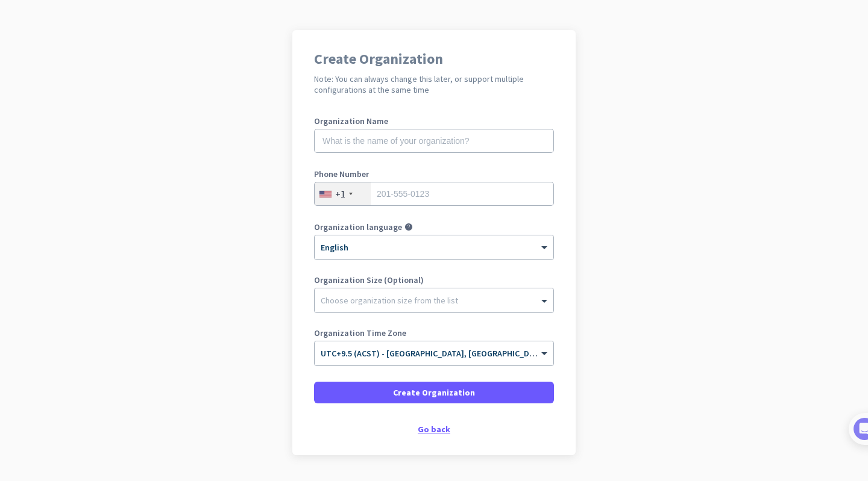 The image size is (868, 481). Describe the element at coordinates (434, 393) in the screenshot. I see `span: Create Organization` at that location.